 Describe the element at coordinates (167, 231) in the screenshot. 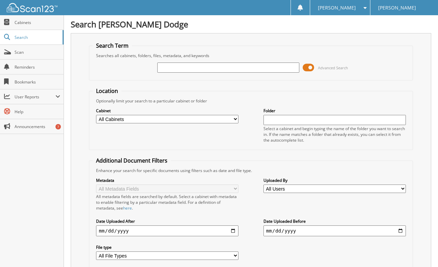

I see `input: start` at that location.